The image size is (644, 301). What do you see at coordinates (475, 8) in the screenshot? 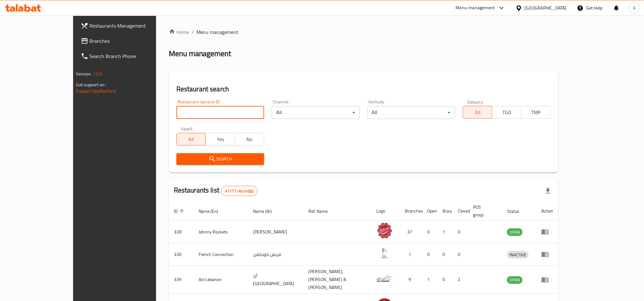
I see `div: Menu-management` at bounding box center [475, 8].